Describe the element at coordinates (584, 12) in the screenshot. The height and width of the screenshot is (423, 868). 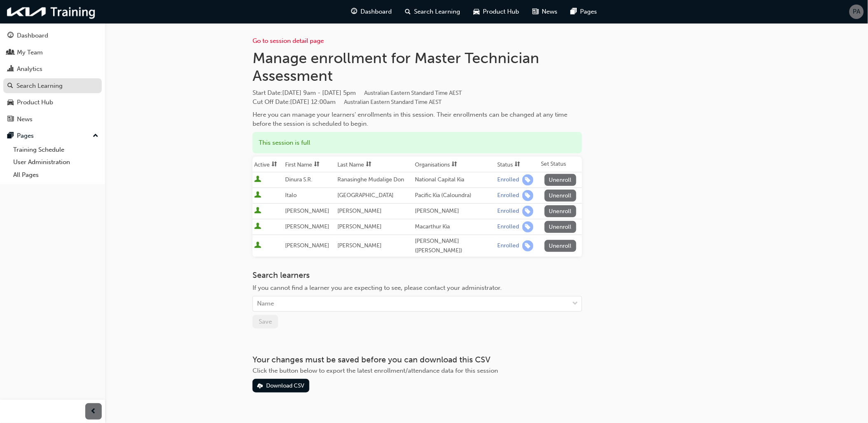
I see `a: pages-iconPages` at that location.